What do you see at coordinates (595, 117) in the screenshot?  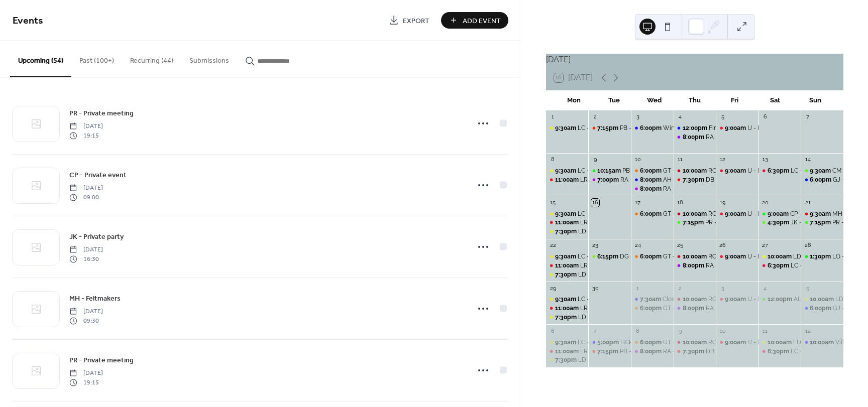 I see `div: 2` at bounding box center [595, 117].